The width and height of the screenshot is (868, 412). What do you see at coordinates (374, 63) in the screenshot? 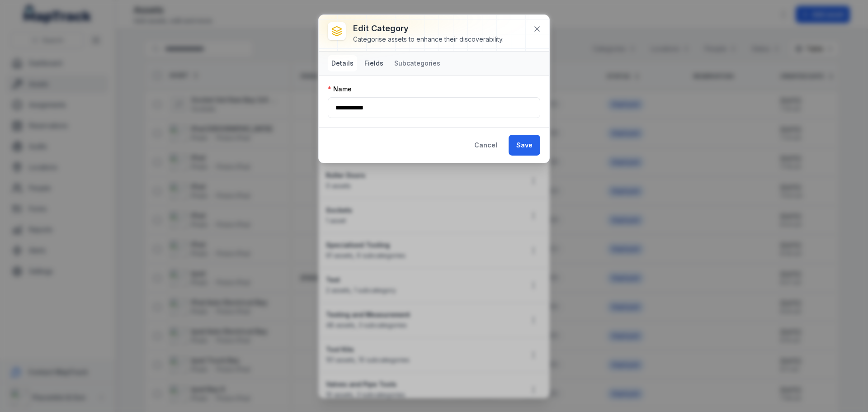
I see `button: Fields` at bounding box center [374, 63].